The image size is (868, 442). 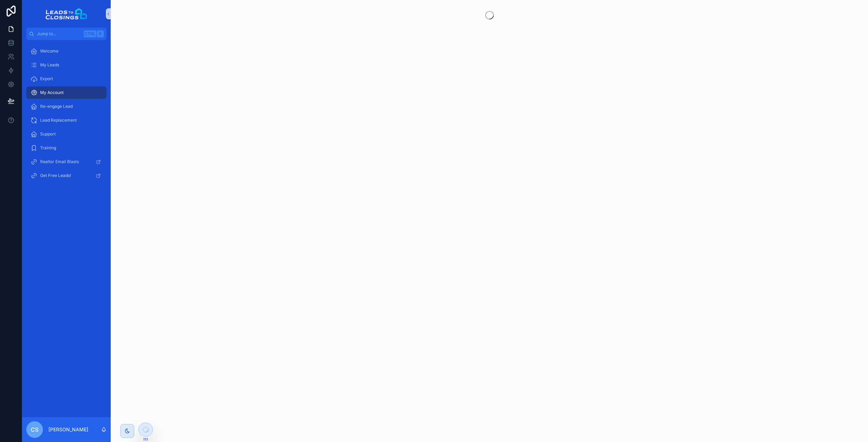 What do you see at coordinates (35, 430) in the screenshot?
I see `span: CS` at bounding box center [35, 430].